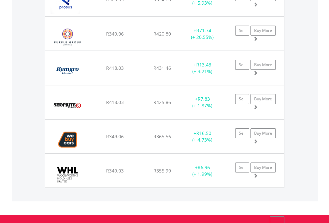 This screenshot has height=223, width=329. I want to click on span: R355.99, so click(162, 171).